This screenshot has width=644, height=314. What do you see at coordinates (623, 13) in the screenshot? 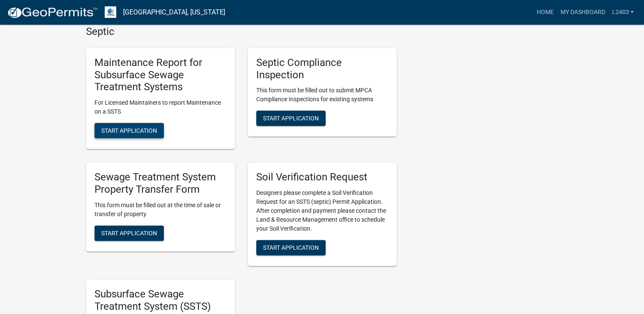
I see `a: L2403` at bounding box center [623, 13].